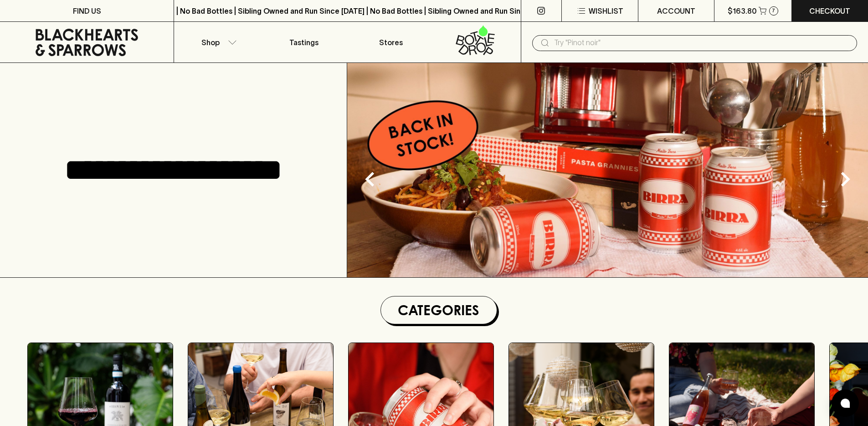 The image size is (868, 426). I want to click on input: Try "Pinot noir", so click(702, 43).